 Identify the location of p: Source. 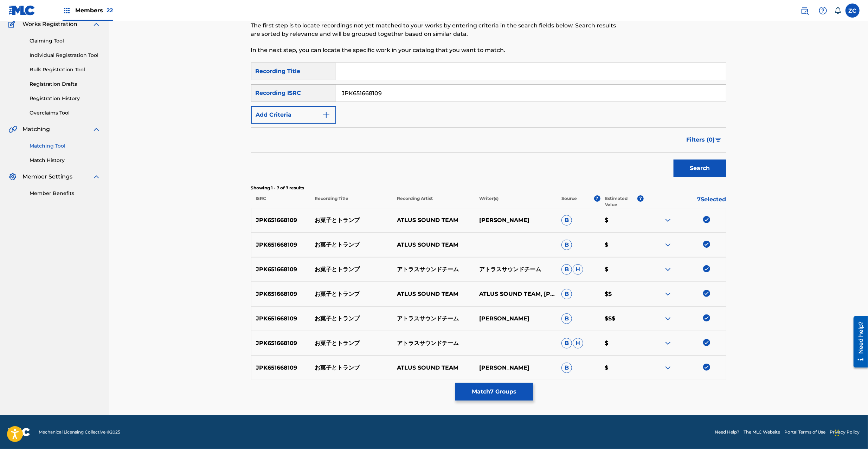
(569, 202).